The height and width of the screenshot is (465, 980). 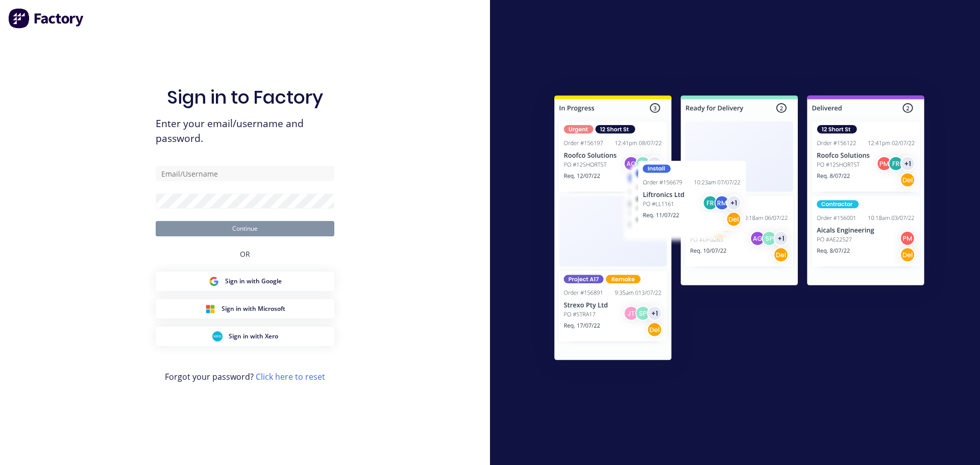 What do you see at coordinates (217, 337) in the screenshot?
I see `img: Xero Sign in` at bounding box center [217, 337].